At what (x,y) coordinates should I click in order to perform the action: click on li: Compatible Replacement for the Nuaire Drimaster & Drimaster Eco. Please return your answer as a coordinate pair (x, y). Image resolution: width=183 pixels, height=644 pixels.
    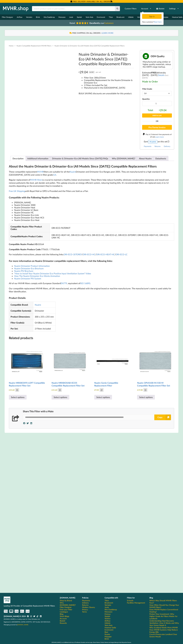
    Looking at the image, I should click on (109, 81).